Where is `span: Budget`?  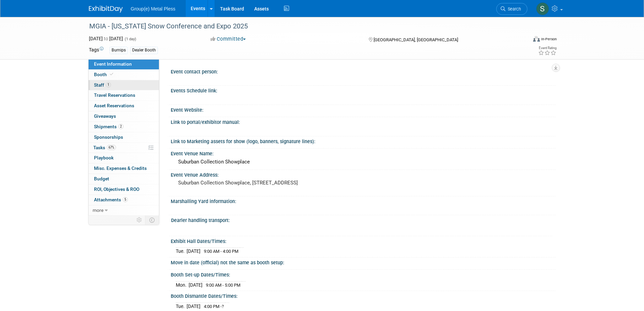
span: Budget is located at coordinates (101, 179).